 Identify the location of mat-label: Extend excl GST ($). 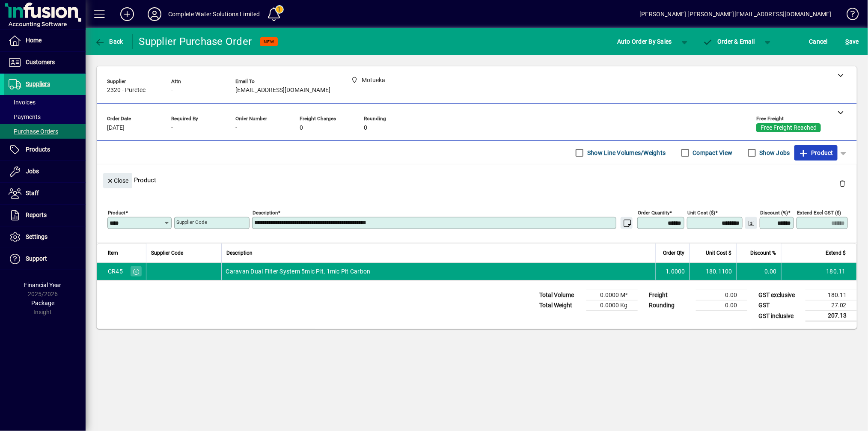
(819, 213).